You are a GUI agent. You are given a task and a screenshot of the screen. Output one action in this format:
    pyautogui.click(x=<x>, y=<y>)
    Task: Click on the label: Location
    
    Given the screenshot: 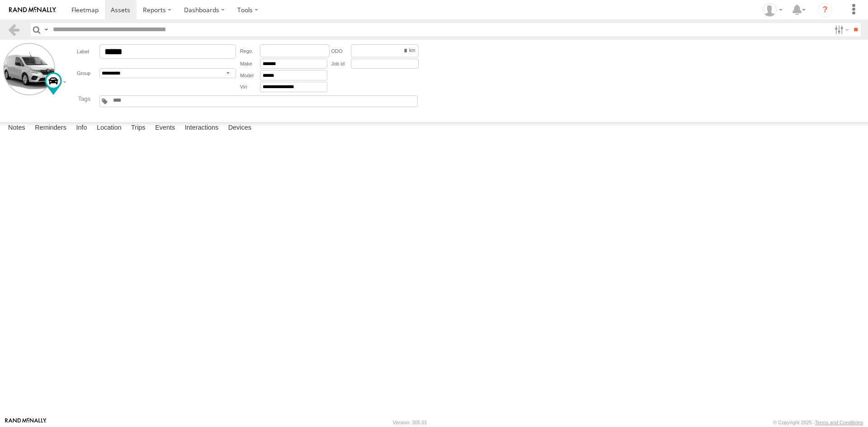 What is the action you would take?
    pyautogui.click(x=109, y=129)
    